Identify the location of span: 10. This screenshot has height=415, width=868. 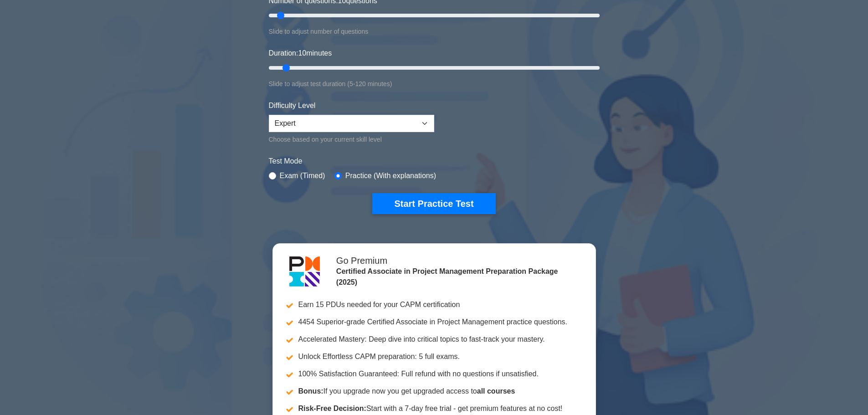
(302, 53).